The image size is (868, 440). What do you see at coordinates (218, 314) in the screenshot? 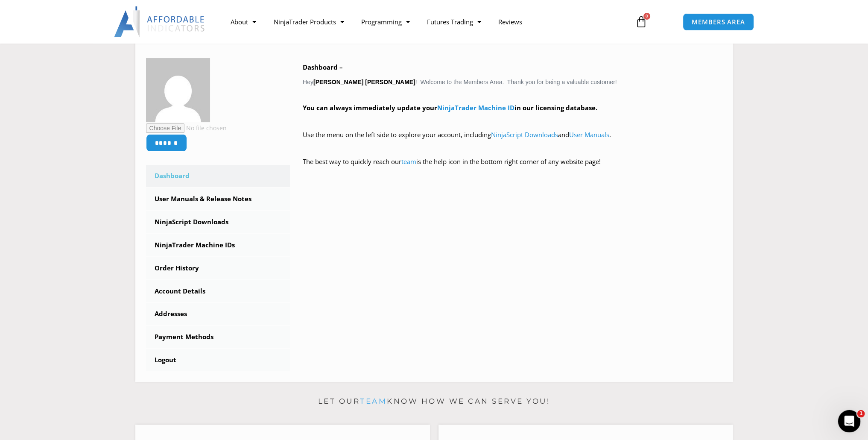
I see `a: Addresses` at bounding box center [218, 314].